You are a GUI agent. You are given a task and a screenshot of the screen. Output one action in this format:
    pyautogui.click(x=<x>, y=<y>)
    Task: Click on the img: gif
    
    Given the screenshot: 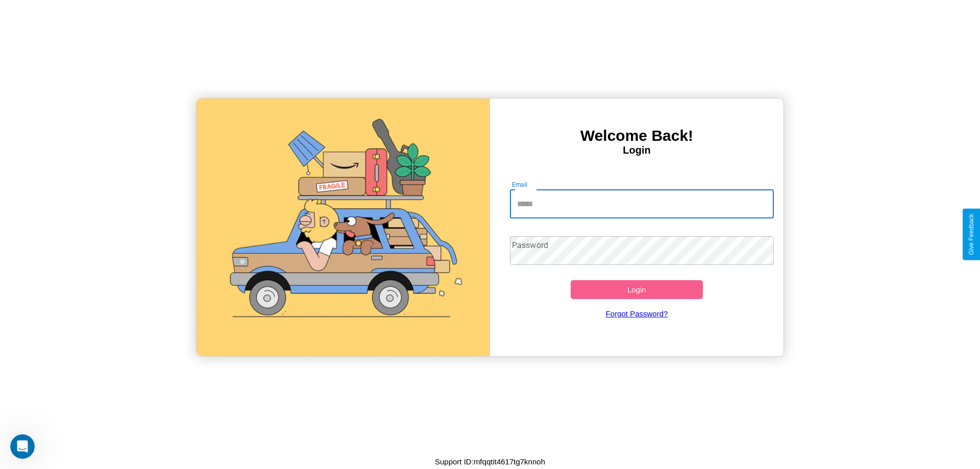 What is the action you would take?
    pyautogui.click(x=343, y=227)
    